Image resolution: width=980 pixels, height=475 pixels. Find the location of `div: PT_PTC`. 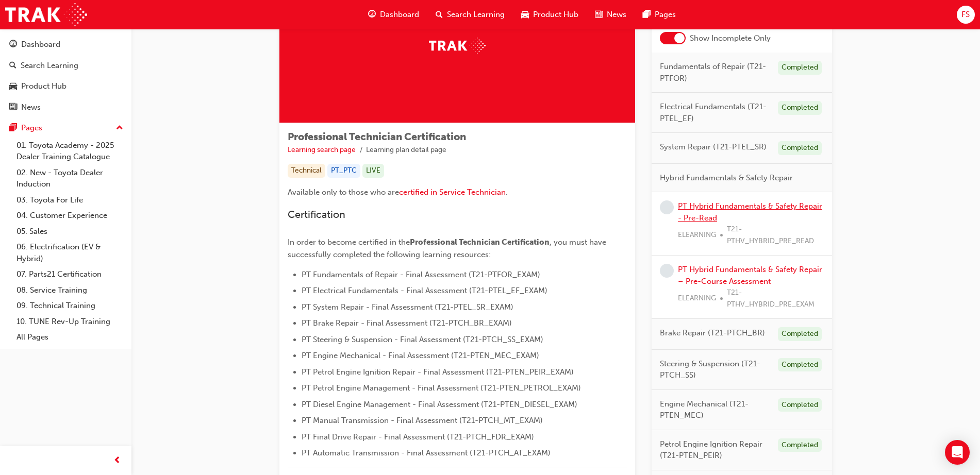

div: PT_PTC is located at coordinates (344, 171).